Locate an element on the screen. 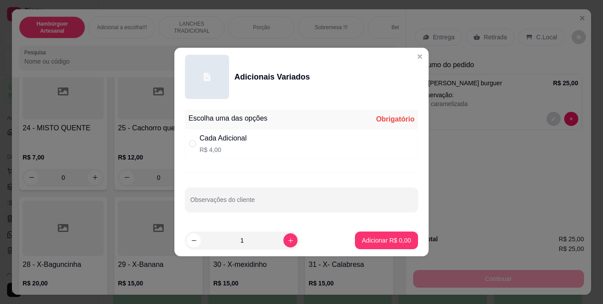  p: Adicionar R$ 0,00 is located at coordinates (386, 240).